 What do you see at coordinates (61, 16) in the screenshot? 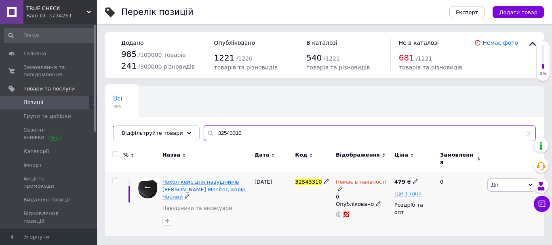
I see `div: Ваш ID: 3734261` at bounding box center [61, 16].